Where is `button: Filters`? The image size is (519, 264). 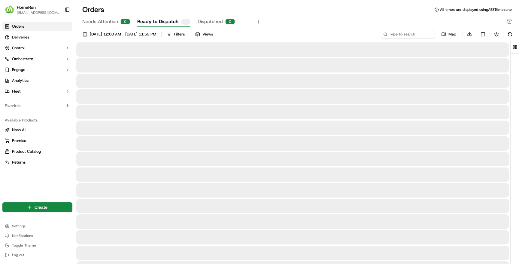 button: Filters is located at coordinates (176, 34).